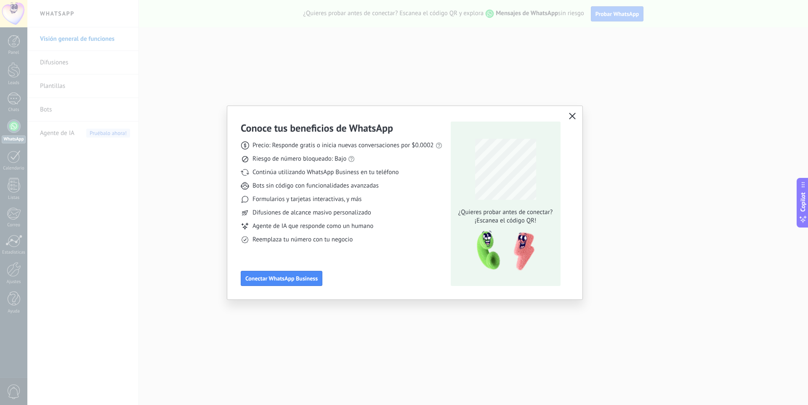 This screenshot has height=405, width=808. What do you see at coordinates (313, 226) in the screenshot?
I see `span: Agente de IA que responde como un humano` at bounding box center [313, 226].